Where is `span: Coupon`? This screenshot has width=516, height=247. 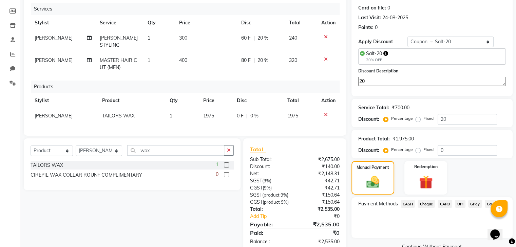 span: Coupon is located at coordinates (493, 204).